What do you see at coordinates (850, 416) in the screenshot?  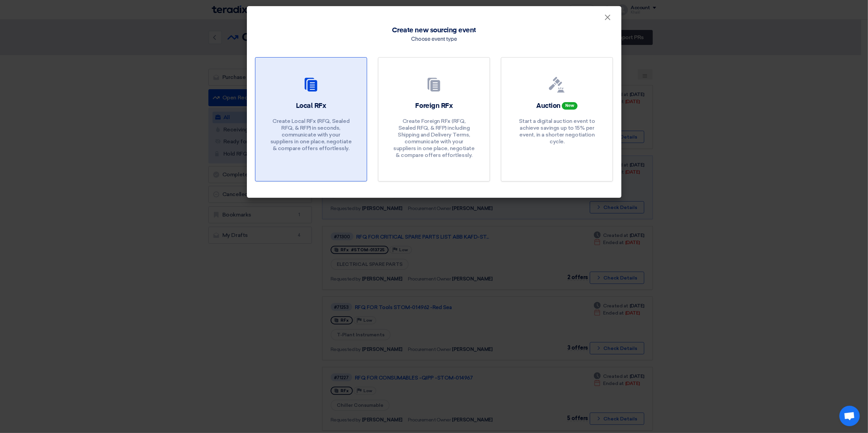 I see `div: Open chat` at bounding box center [850, 416].